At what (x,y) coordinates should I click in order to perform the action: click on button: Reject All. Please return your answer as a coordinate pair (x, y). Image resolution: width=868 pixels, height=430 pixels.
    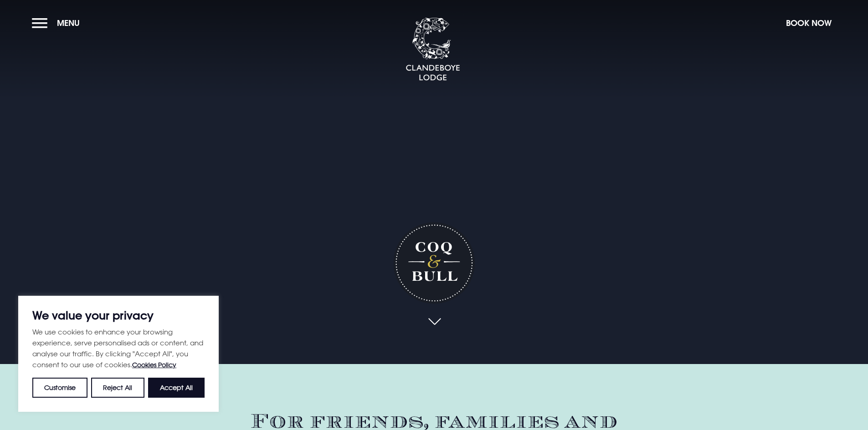
    Looking at the image, I should click on (117, 388).